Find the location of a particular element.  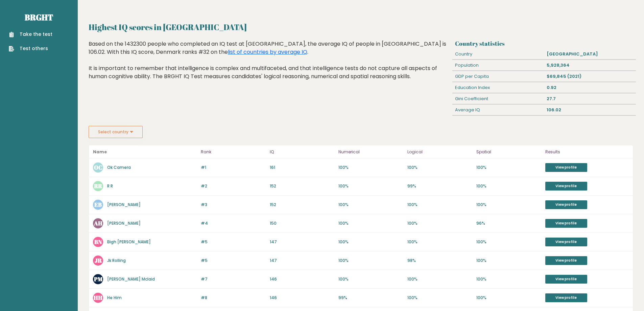

p: Numerical is located at coordinates (371, 152).